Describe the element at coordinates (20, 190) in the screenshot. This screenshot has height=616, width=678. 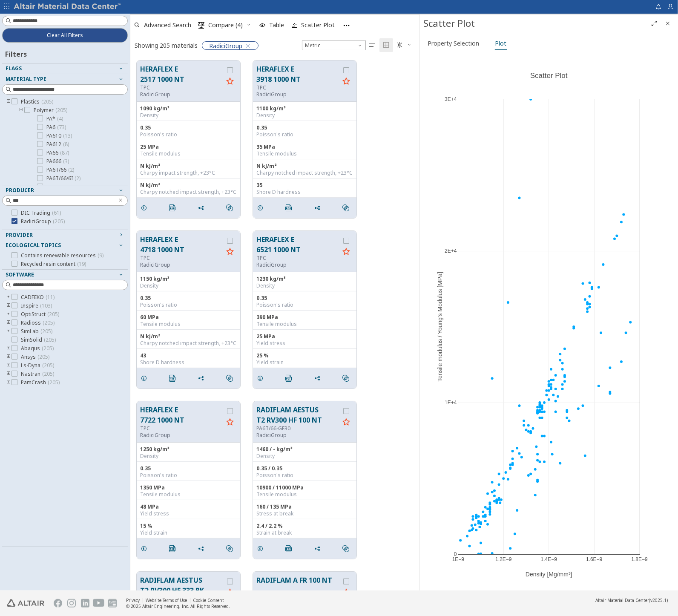
I see `span: Producer` at that location.